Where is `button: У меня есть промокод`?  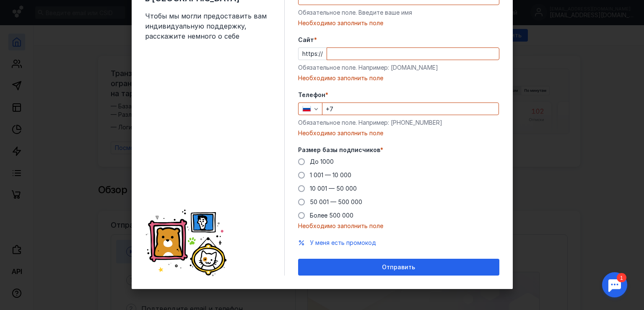
button: У меня есть промокод is located at coordinates (343, 243).